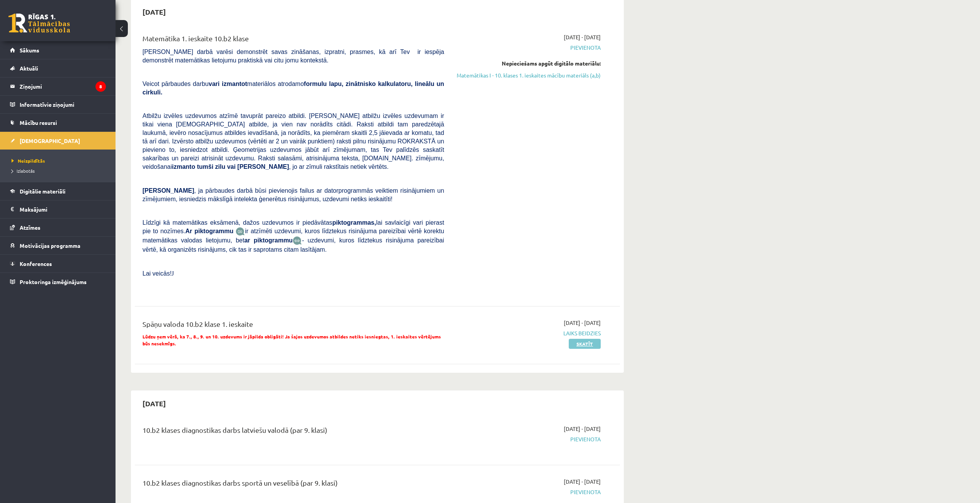 Image resolution: width=980 pixels, height=503 pixels. What do you see at coordinates (58, 50) in the screenshot?
I see `a: Sākums` at bounding box center [58, 50].